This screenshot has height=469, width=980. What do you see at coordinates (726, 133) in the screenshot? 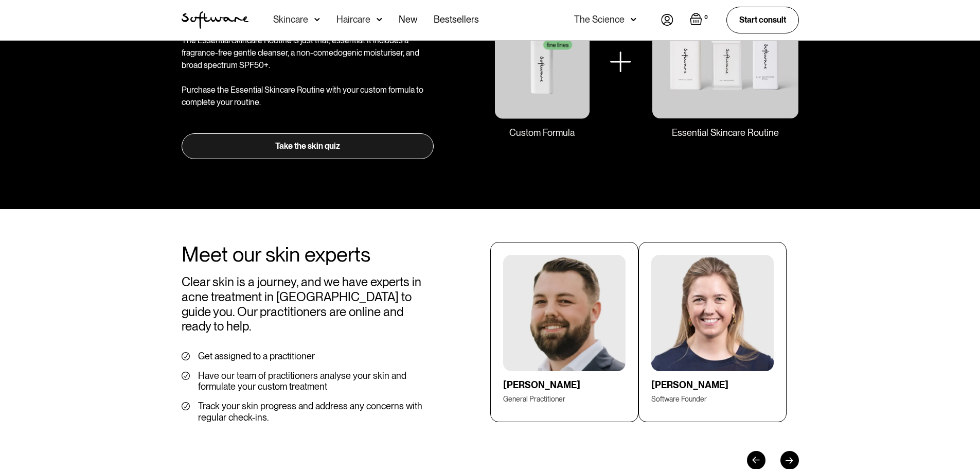
I see `div: Essential Skincare Routine` at bounding box center [726, 133].